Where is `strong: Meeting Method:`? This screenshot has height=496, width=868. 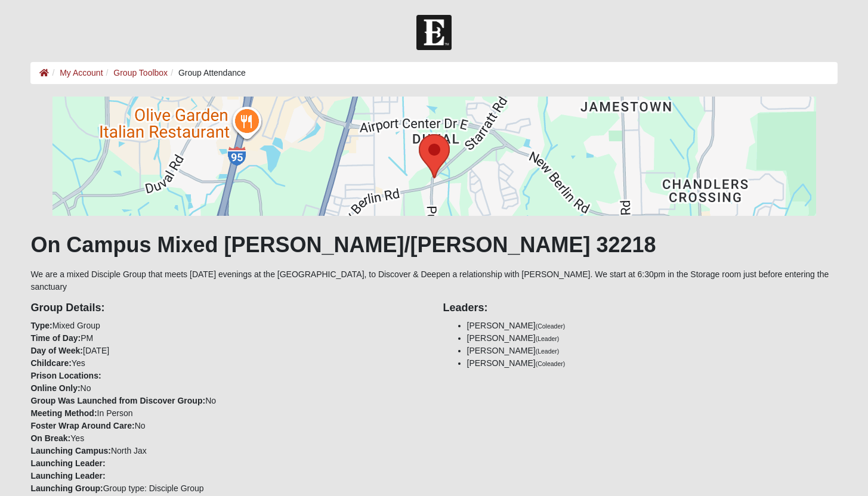
strong: Meeting Method: is located at coordinates (63, 413).